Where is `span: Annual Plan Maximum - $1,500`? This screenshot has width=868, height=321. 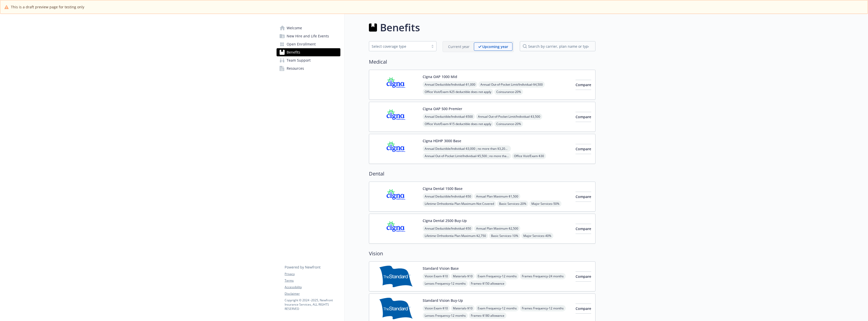 span: Annual Plan Maximum - $1,500 is located at coordinates (497, 196).